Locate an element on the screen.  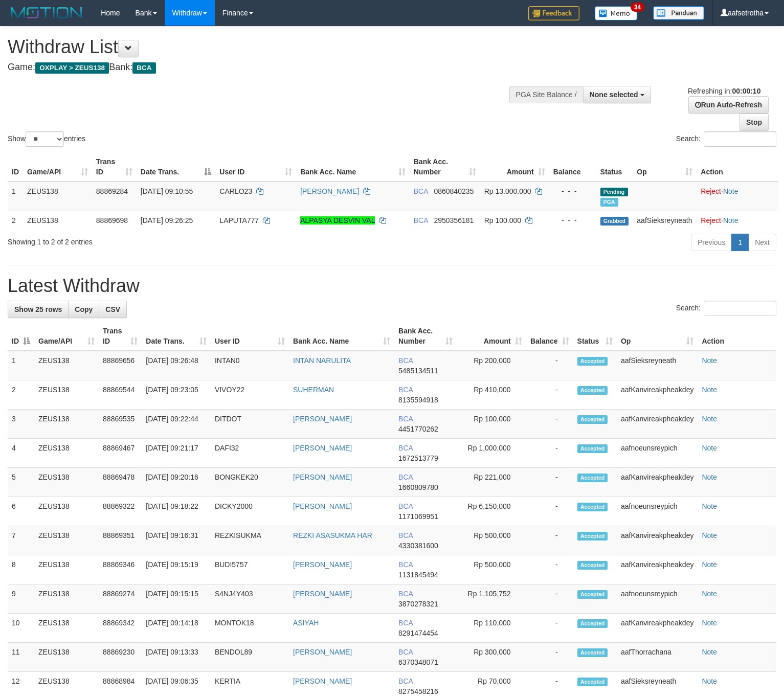
td: 88869656 is located at coordinates (120, 366).